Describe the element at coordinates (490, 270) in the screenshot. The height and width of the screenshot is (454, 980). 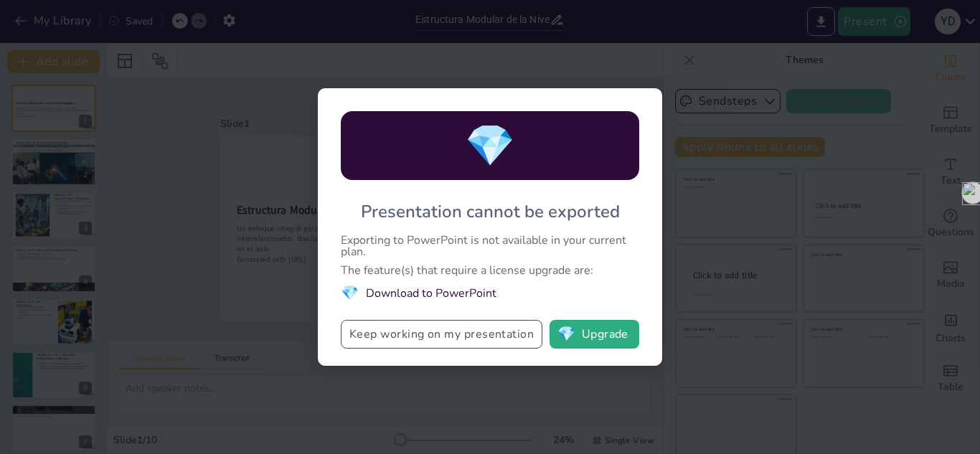
I see `div: The feature(s) that require a license upgrade are:` at that location.